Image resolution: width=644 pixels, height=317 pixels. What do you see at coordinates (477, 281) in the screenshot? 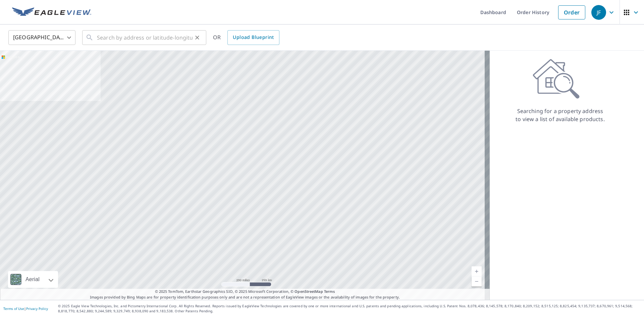
I see `a: Current Level 5, Zoom Out` at bounding box center [477, 281].